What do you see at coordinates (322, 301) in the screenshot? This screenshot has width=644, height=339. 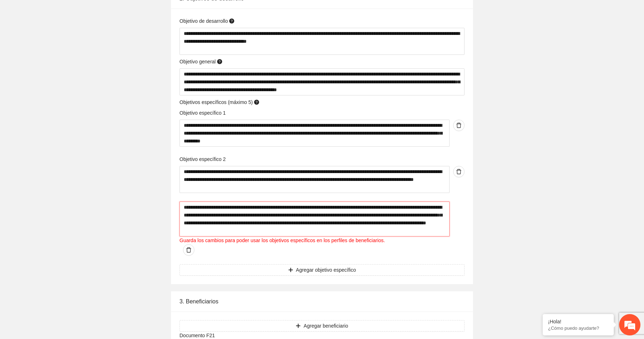 I see `div: 3. Beneficiarios` at bounding box center [322, 301].